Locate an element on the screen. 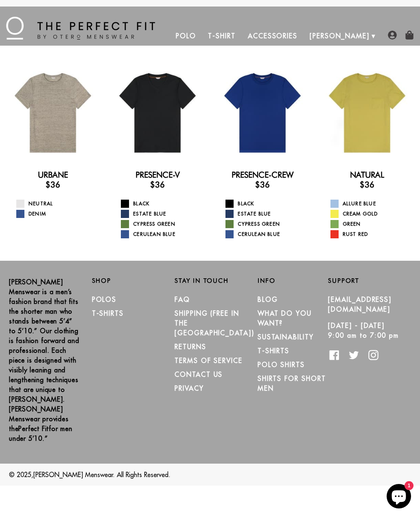 This screenshot has width=420, height=517. a: Allure Blue is located at coordinates (372, 204).